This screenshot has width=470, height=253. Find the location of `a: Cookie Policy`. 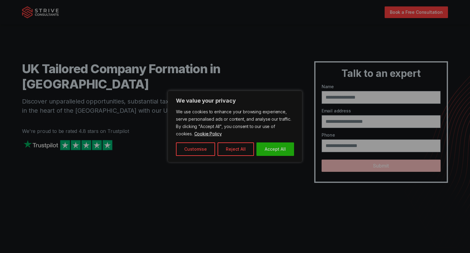

a: Cookie Policy is located at coordinates (208, 133).